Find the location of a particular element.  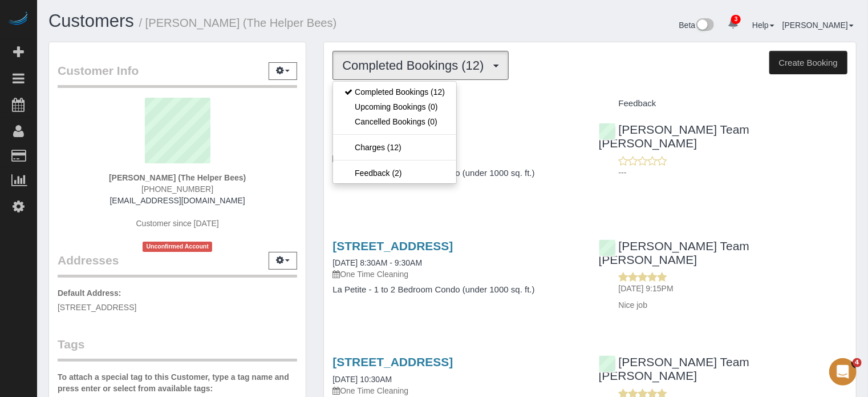

a: Customers is located at coordinates (91, 21).